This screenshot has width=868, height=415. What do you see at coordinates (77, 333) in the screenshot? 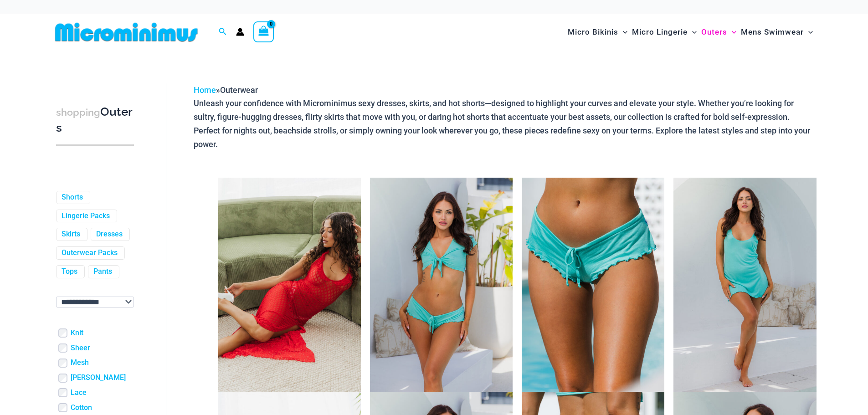
I see `a: Knit` at bounding box center [77, 333].